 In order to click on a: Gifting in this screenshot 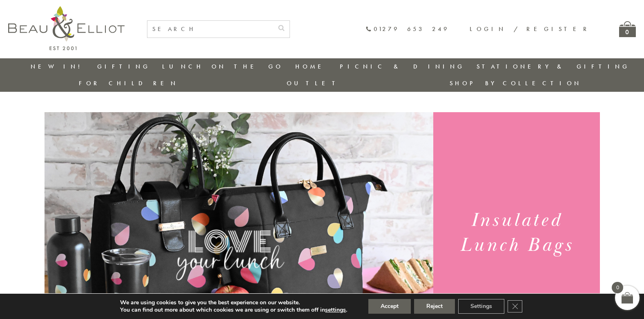, I will do `click(124, 67)`.